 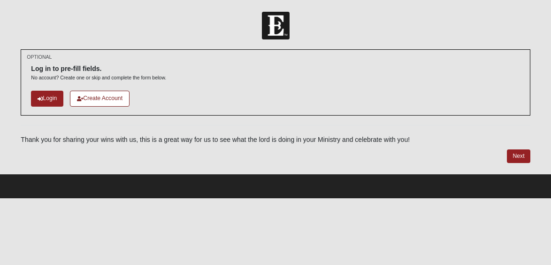 I want to click on h6: Log in to pre-fill fields., so click(x=99, y=69).